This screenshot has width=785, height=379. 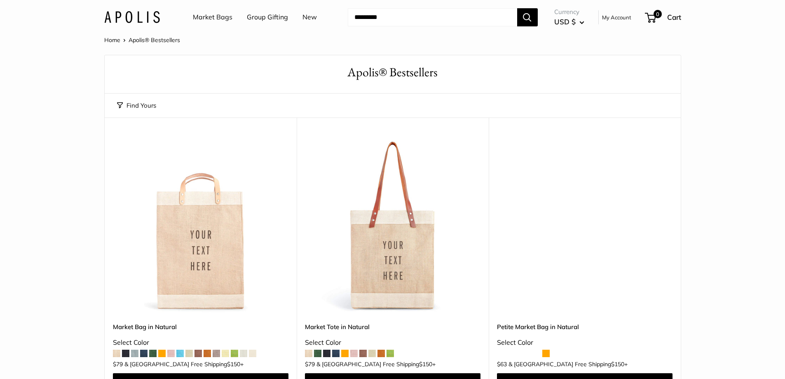 I want to click on a: Home, so click(x=112, y=40).